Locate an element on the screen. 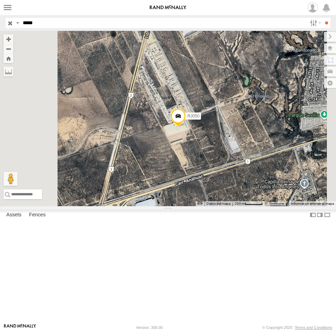 The height and width of the screenshot is (331, 336). button: Arrastra el hombrecito naranja al mapa para abrir Street View is located at coordinates (11, 179).